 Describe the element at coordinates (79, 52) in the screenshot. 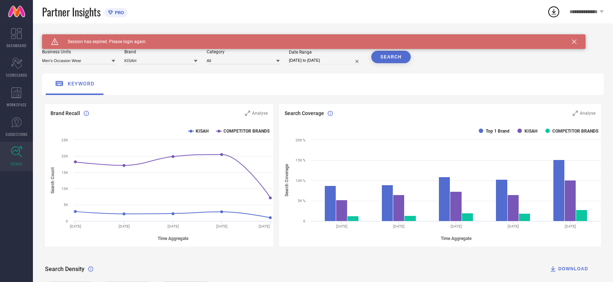

I see `div: Business Units` at that location.